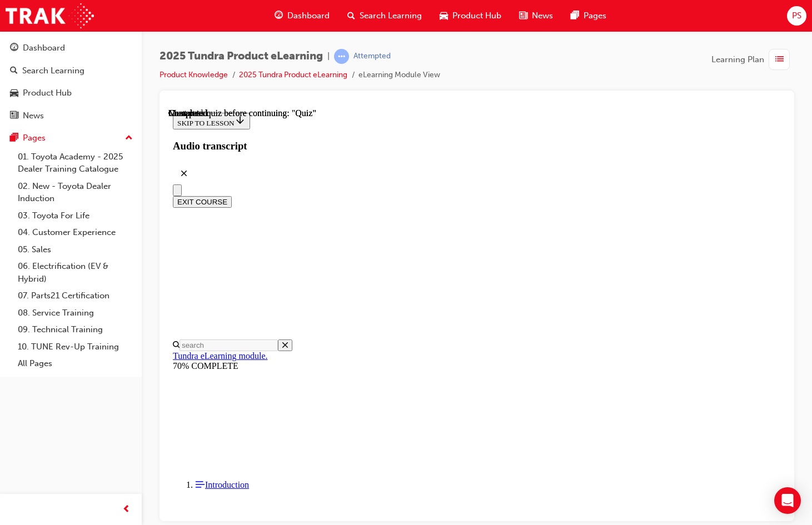 This screenshot has height=525, width=812. What do you see at coordinates (341, 56) in the screenshot?
I see `span: learningRecordVerb_ATTEMPT-icon` at bounding box center [341, 56].